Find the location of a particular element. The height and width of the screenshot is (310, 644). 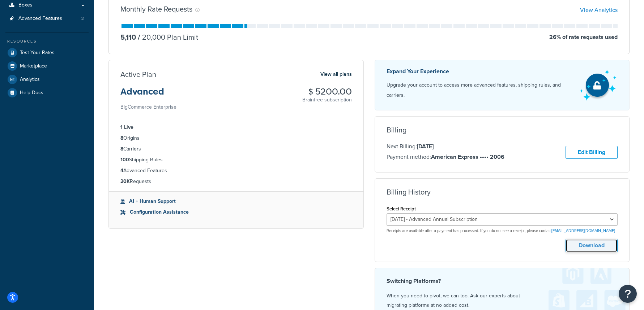

strong: 1 Live is located at coordinates (127, 127).